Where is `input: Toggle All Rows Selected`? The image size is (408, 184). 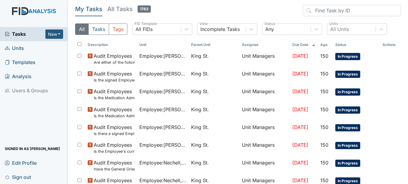 input: Toggle All Rows Selected is located at coordinates (79, 44).